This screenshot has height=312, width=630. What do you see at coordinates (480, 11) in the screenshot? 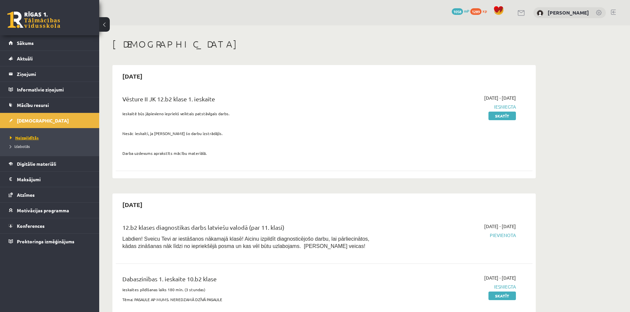
I see `a: 1289 xp` at bounding box center [480, 11].